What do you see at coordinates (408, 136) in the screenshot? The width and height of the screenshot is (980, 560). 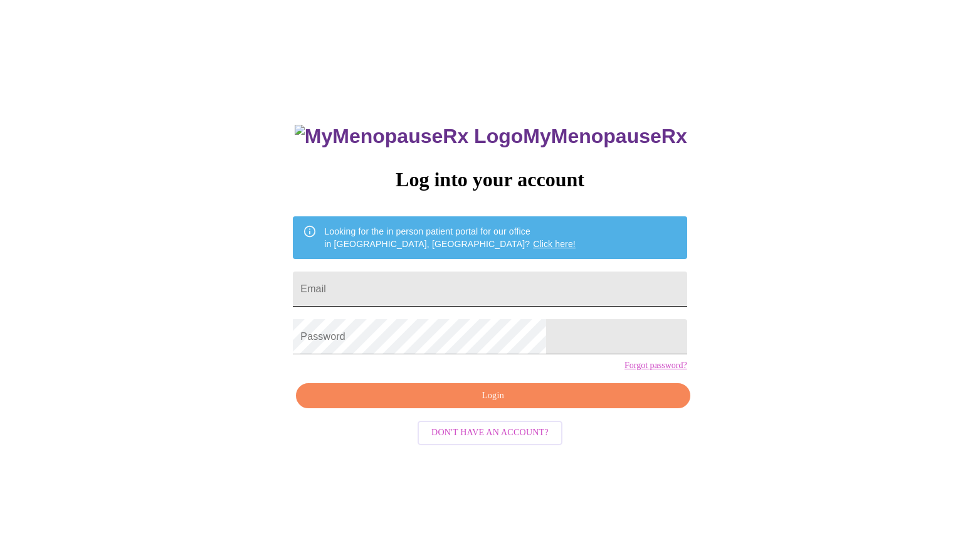 I see `img: MyMenopauseRx Logo` at bounding box center [408, 136].